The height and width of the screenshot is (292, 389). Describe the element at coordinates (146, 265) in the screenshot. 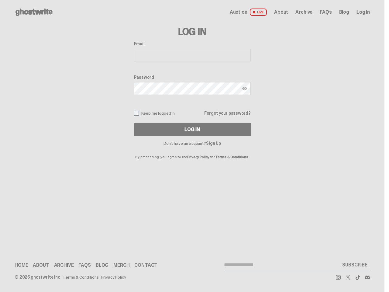

I see `a: Contact` at that location.